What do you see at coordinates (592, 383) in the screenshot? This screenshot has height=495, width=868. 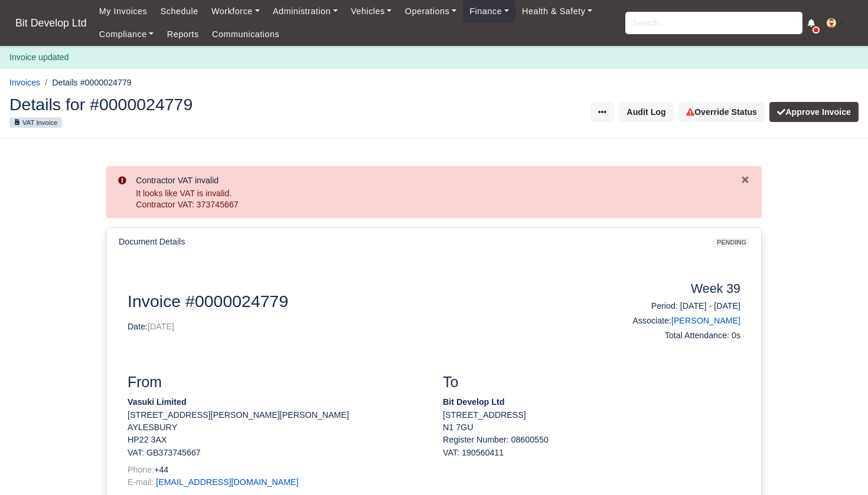 I see `h3: To` at bounding box center [592, 383].